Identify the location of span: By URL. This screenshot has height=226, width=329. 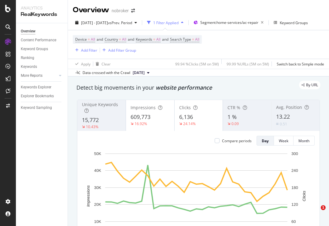
(312, 85).